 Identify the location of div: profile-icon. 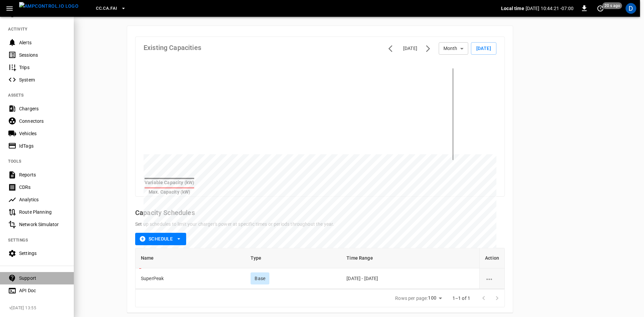
(631, 8).